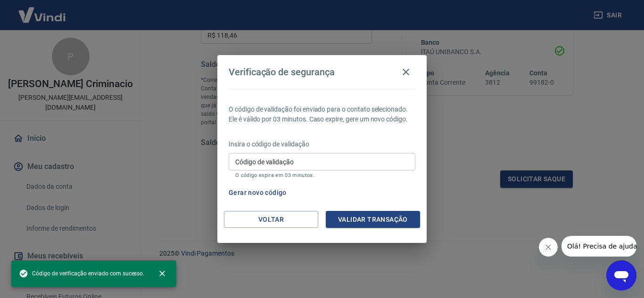 The width and height of the screenshot is (644, 298). Describe the element at coordinates (257, 193) in the screenshot. I see `button: Gerar novo código` at that location.